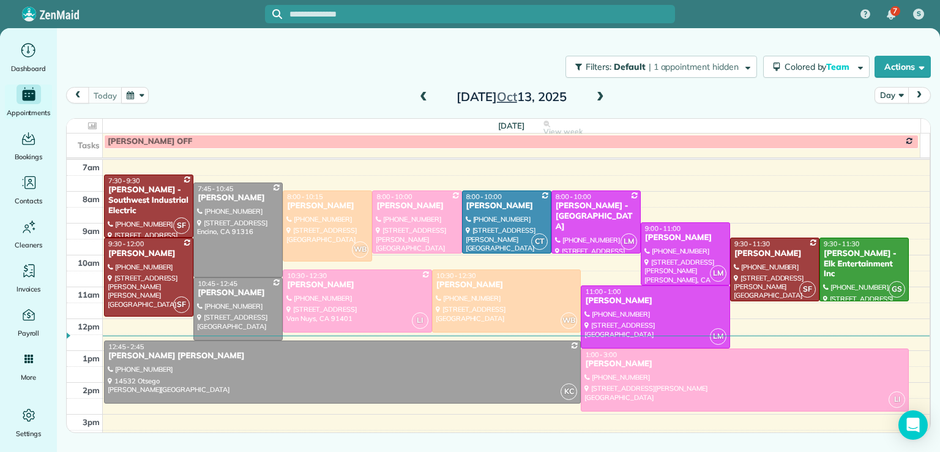 Image resolution: width=940 pixels, height=452 pixels. What do you see at coordinates (919, 95) in the screenshot?
I see `button: next` at bounding box center [919, 95].